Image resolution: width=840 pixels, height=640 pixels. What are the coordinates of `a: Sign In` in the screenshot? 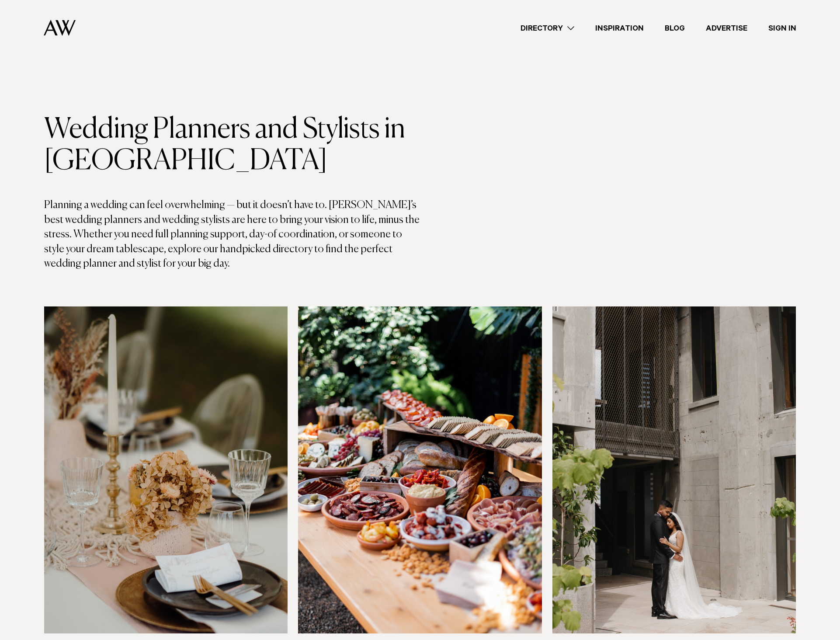 It's located at (783, 28).